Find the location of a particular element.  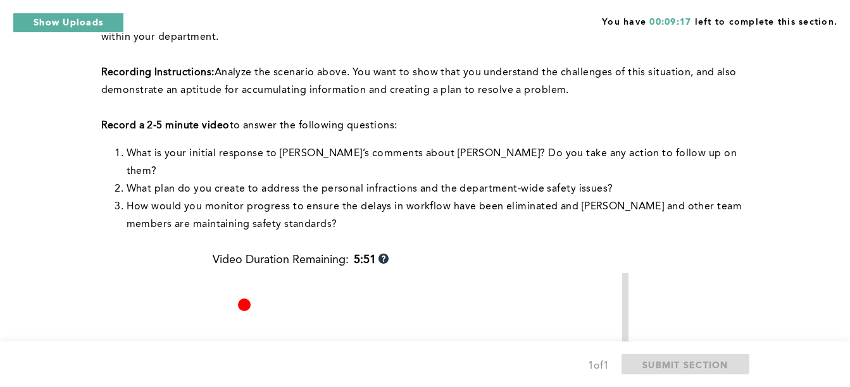

button: Show Uploads is located at coordinates (68, 23).